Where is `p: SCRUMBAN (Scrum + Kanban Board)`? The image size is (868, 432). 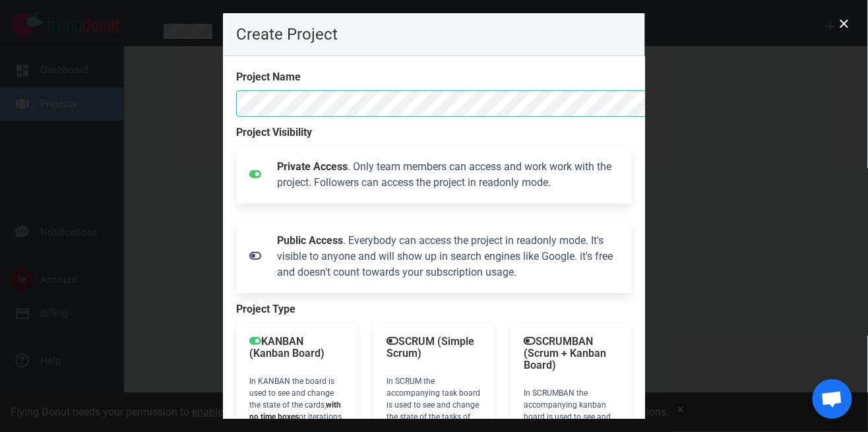 p: SCRUMBAN (Scrum + Kanban Board) is located at coordinates (571, 354).